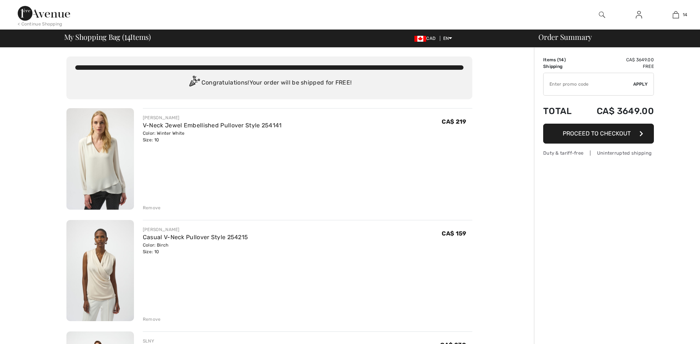  I want to click on span: CA$ 159, so click(454, 233).